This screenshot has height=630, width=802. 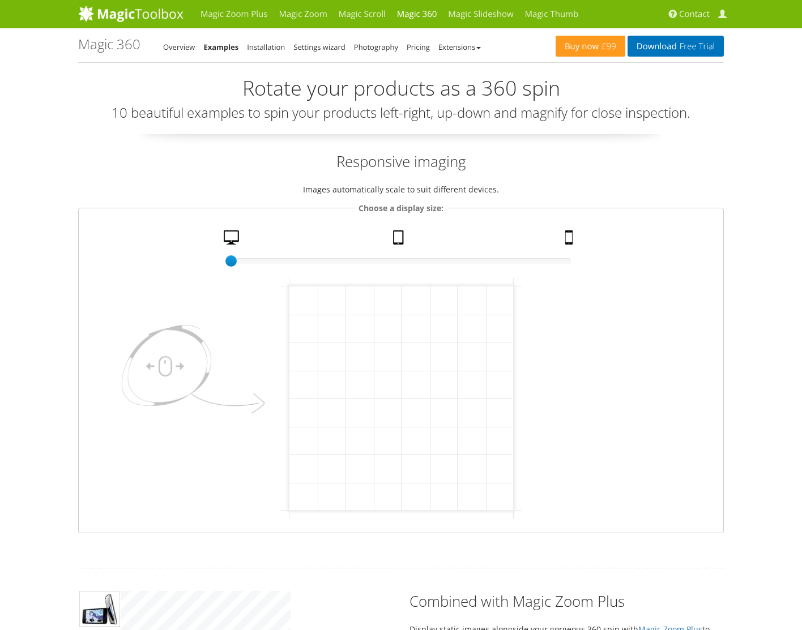 What do you see at coordinates (401, 88) in the screenshot?
I see `h2: Rotate your products as a 360 spin` at bounding box center [401, 88].